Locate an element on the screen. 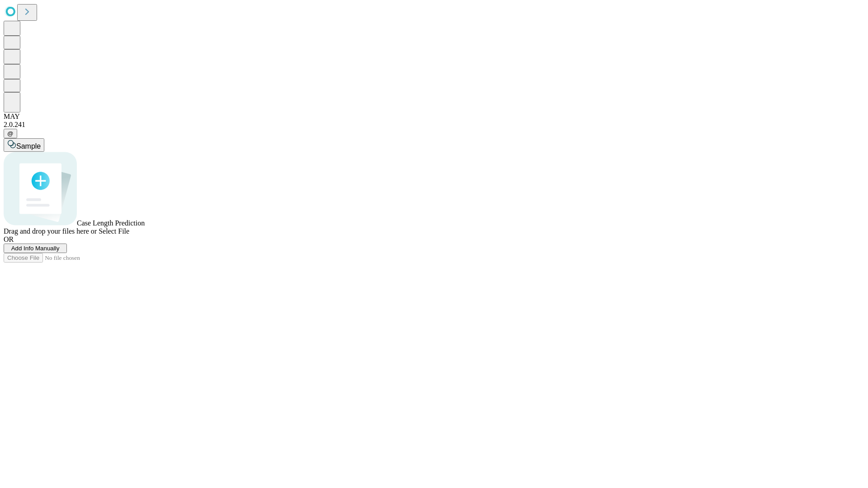  span: Sample is located at coordinates (29, 146).